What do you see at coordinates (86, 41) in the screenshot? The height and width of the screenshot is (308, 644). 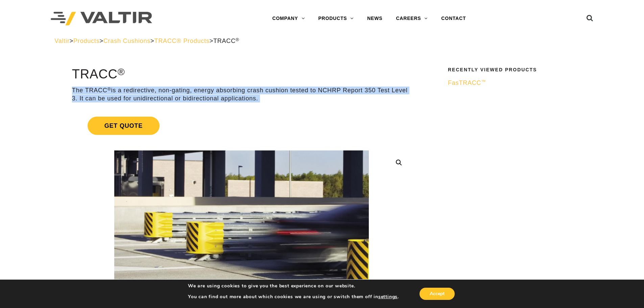 I see `span: Products` at bounding box center [86, 41].